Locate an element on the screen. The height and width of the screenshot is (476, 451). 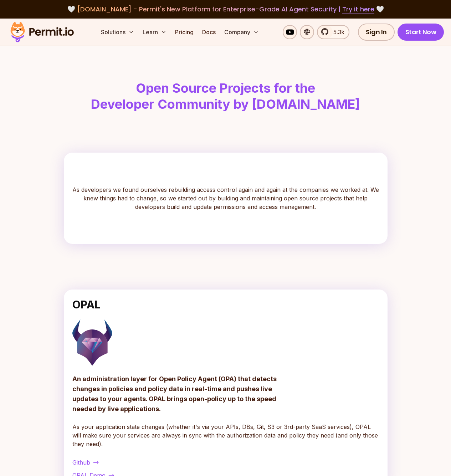
span: Github is located at coordinates (82, 462).